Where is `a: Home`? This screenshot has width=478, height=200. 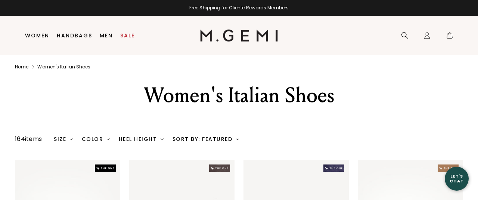 a: Home is located at coordinates (22, 67).